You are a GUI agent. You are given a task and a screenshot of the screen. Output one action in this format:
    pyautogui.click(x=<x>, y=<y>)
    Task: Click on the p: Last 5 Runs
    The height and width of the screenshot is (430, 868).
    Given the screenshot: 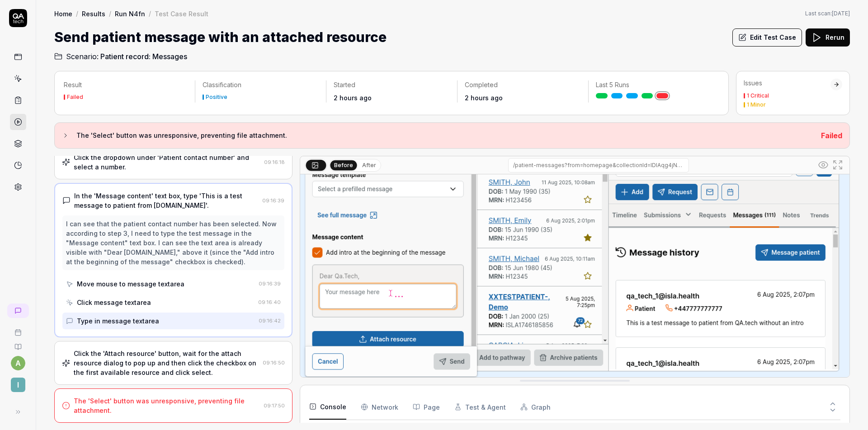 What is the action you would take?
    pyautogui.click(x=653, y=85)
    